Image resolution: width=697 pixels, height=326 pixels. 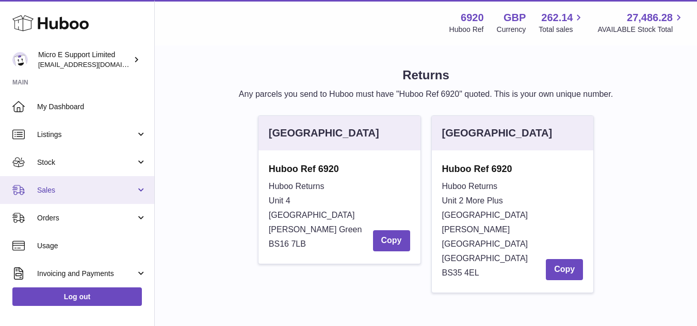 What do you see at coordinates (640, 23) in the screenshot?
I see `a: 27,486.28 AVAILABLE Stock Total` at bounding box center [640, 23].